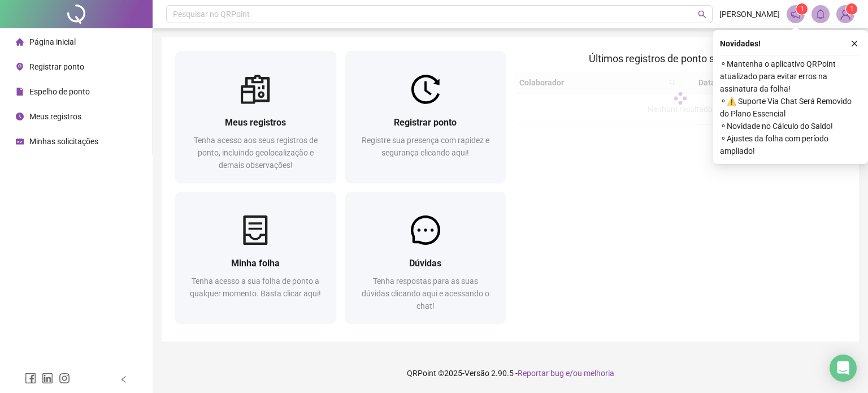  Describe the element at coordinates (53, 42) in the screenshot. I see `span: Página inicial` at that location.